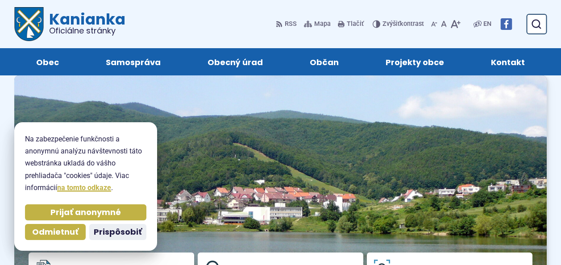 This screenshot has width=561, height=265. What do you see at coordinates (118, 232) in the screenshot?
I see `span: Prispôsobiť` at bounding box center [118, 232].